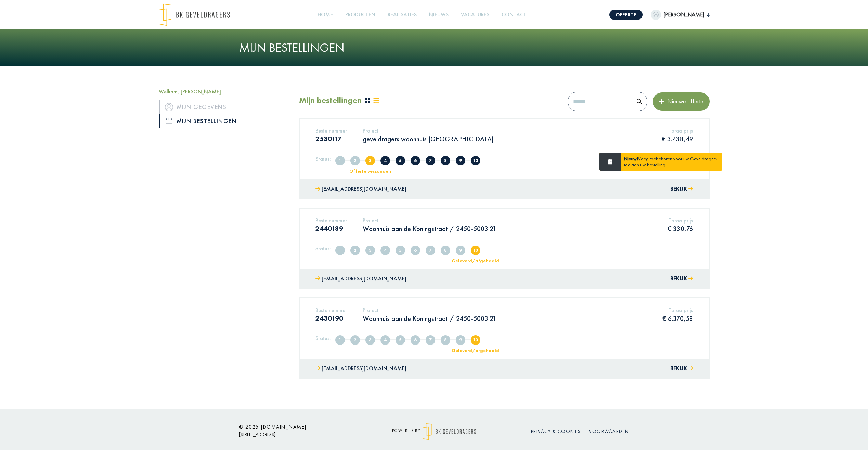  Describe the element at coordinates (434, 431) in the screenshot. I see `div: powered by` at that location.